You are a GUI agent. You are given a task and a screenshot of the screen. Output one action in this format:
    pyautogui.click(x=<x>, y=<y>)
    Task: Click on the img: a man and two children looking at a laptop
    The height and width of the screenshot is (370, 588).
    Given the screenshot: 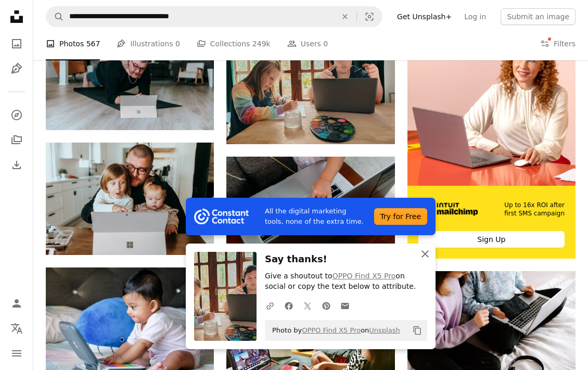 What is the action you would take?
    pyautogui.click(x=130, y=199)
    